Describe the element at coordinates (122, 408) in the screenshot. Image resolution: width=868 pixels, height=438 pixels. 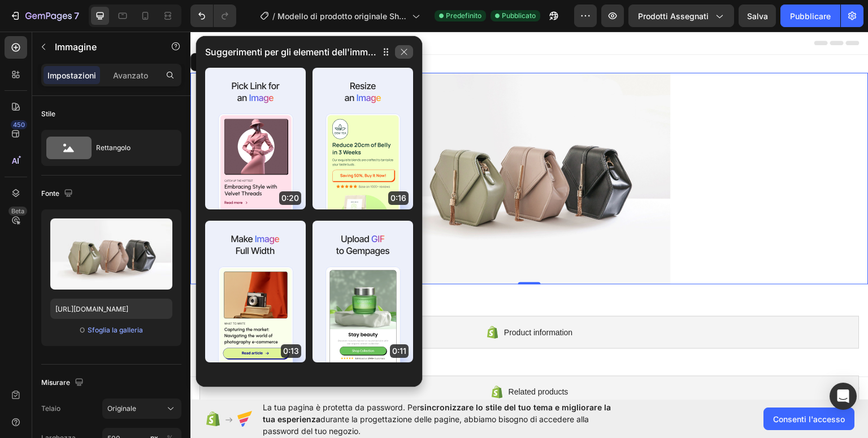
I see `font: Originale` at that location.